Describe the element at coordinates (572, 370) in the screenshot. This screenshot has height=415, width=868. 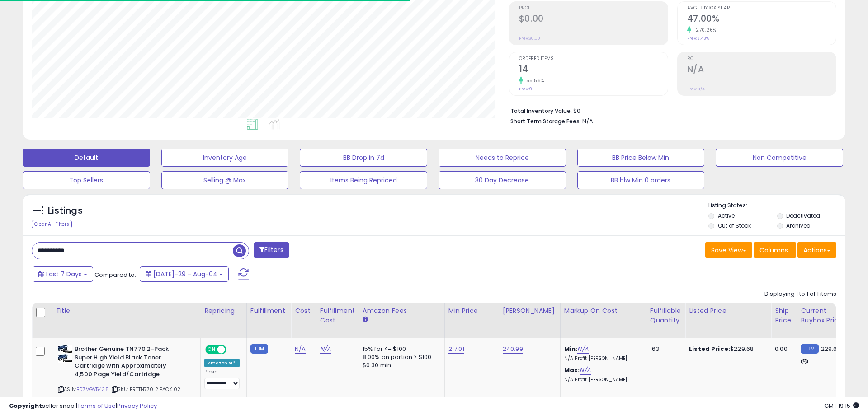
I see `b: Max:` at that location.